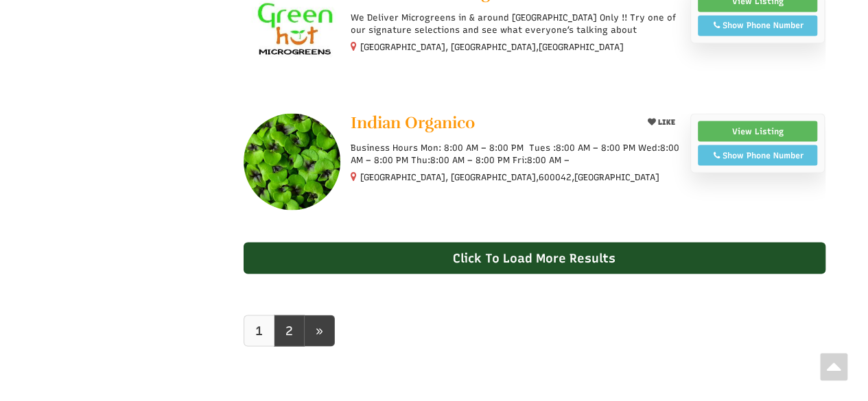 The image size is (868, 401). Describe the element at coordinates (319, 331) in the screenshot. I see `a: next` at that location.